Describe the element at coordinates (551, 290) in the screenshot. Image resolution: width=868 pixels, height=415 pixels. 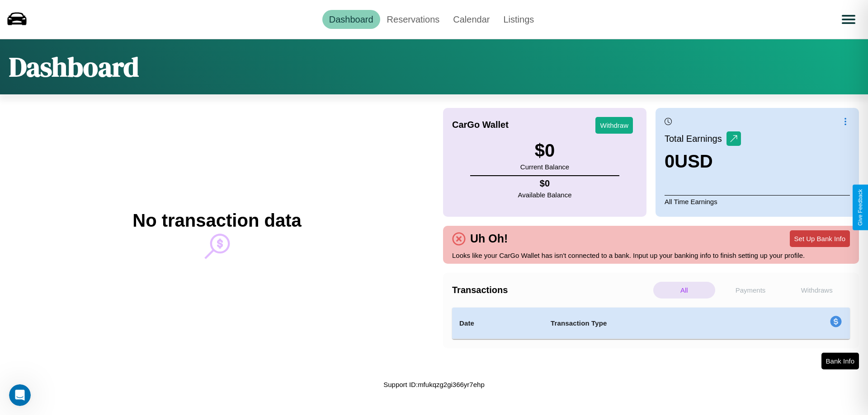
I see `h4: Transactions` at that location.